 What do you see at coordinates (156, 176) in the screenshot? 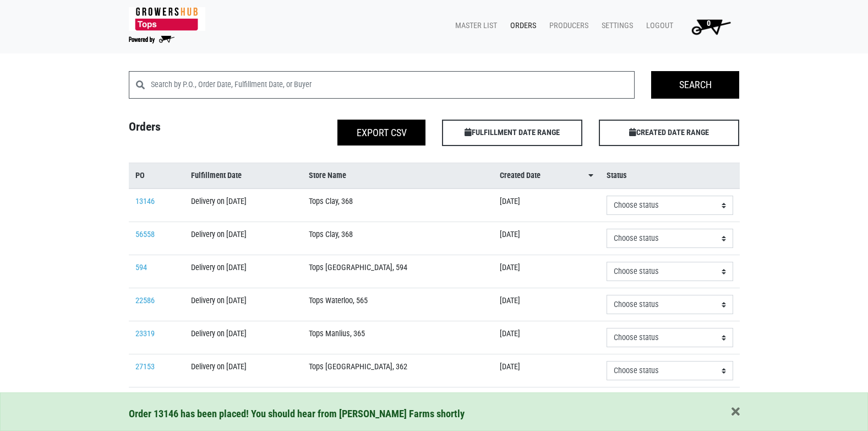
I see `a: PO` at bounding box center [156, 176].